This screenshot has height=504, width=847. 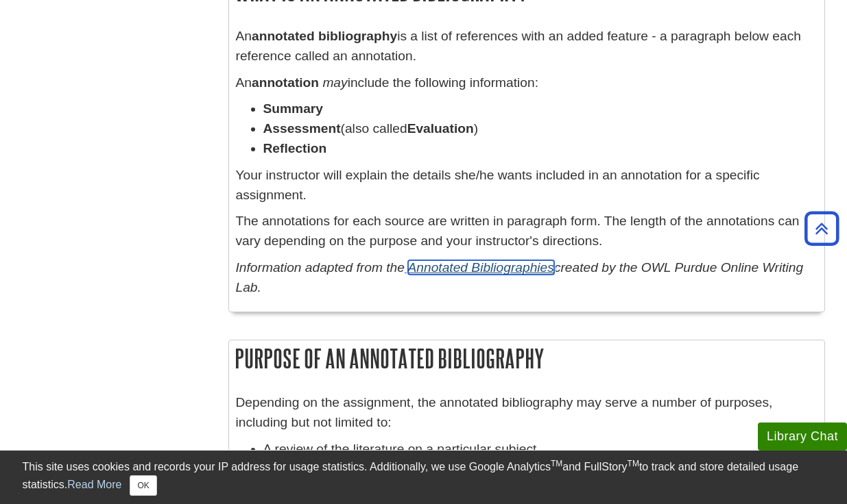 I want to click on p: An is a list of references with an added feature - a paragraph below each reference called an ann..., so click(x=527, y=47).